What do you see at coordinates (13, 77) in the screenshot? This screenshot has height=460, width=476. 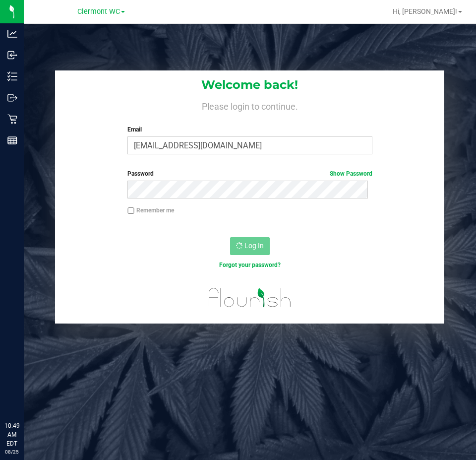 I see `inline-svg: Inventory` at bounding box center [13, 77].